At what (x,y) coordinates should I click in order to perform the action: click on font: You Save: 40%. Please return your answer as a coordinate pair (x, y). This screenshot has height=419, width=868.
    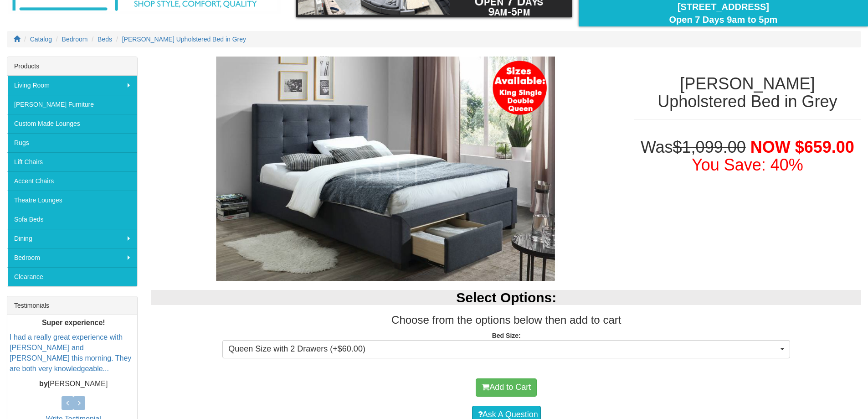
    Looking at the image, I should click on (748, 165).